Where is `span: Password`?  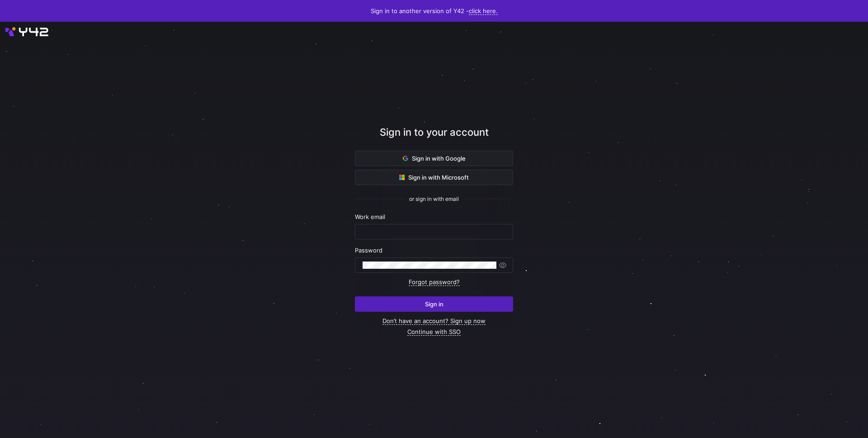 span: Password is located at coordinates (369, 250).